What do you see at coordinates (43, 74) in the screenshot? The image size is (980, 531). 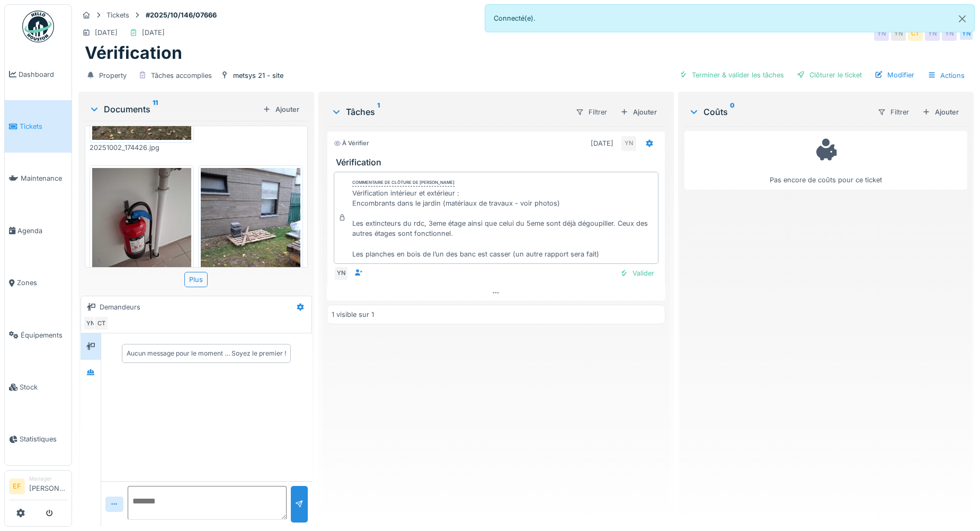 I see `span: Dashboard` at bounding box center [43, 74].